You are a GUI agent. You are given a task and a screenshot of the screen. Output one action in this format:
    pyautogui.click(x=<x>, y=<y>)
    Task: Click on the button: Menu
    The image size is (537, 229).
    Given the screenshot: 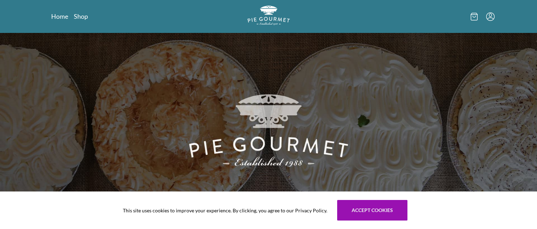 What is the action you would take?
    pyautogui.click(x=491, y=17)
    